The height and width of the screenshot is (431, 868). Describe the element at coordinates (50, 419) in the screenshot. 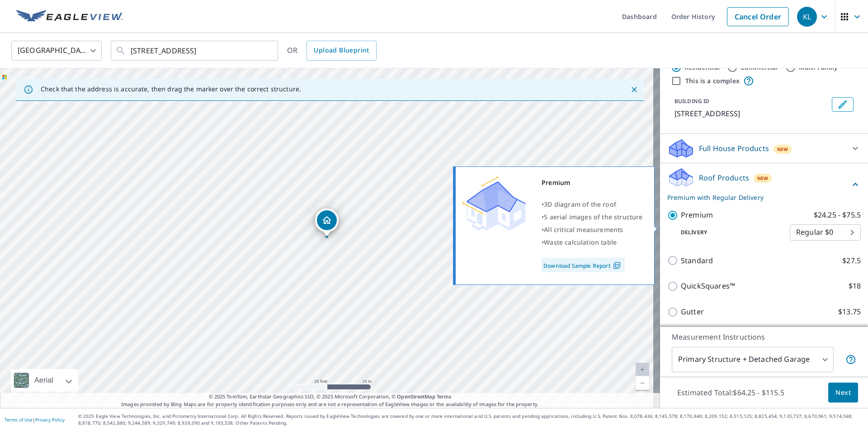

I see `a: Privacy Policy` at that location.